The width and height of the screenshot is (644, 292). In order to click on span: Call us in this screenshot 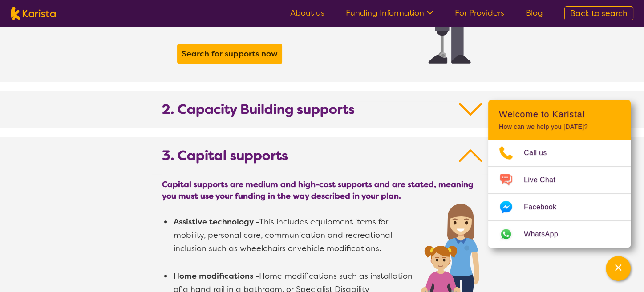, I will do `click(541, 153)`.